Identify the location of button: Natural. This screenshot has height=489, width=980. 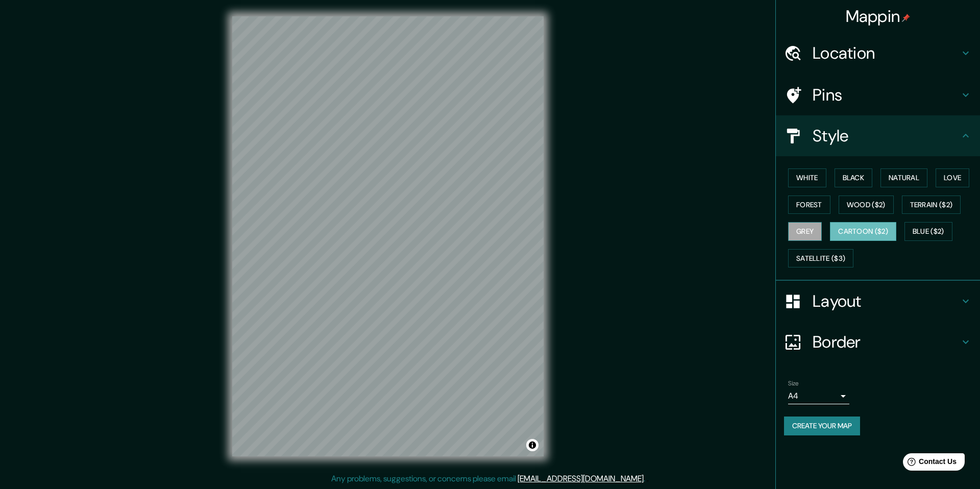
(904, 177).